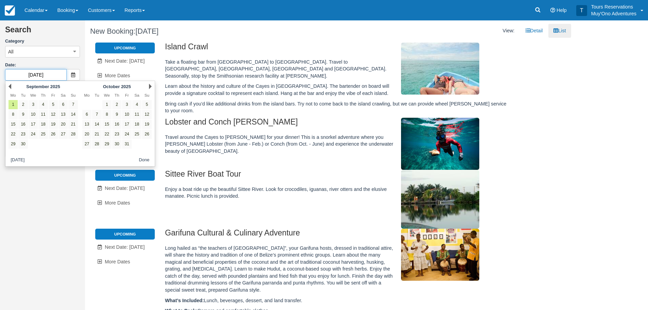 Image resolution: width=648 pixels, height=310 pixels. What do you see at coordinates (338, 49) in the screenshot?
I see `h2: Island Crawl` at bounding box center [338, 49].